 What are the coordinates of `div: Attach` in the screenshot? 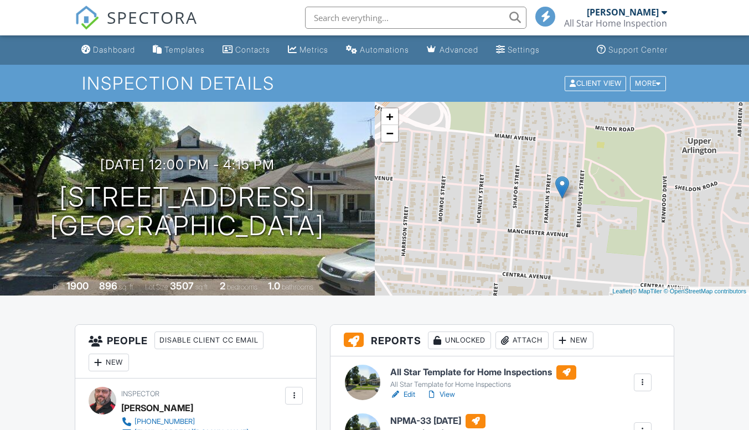 It's located at (522, 341).